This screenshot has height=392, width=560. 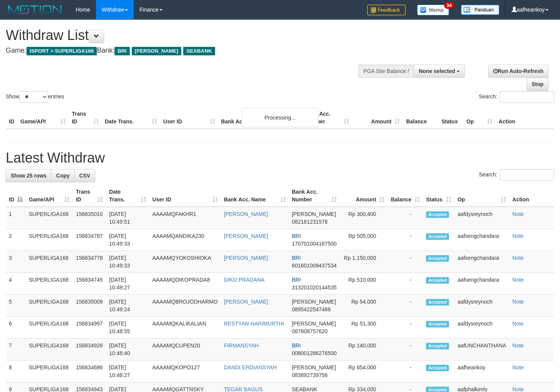 What do you see at coordinates (386, 71) in the screenshot?
I see `div: PGA Site Balance /` at bounding box center [386, 71].